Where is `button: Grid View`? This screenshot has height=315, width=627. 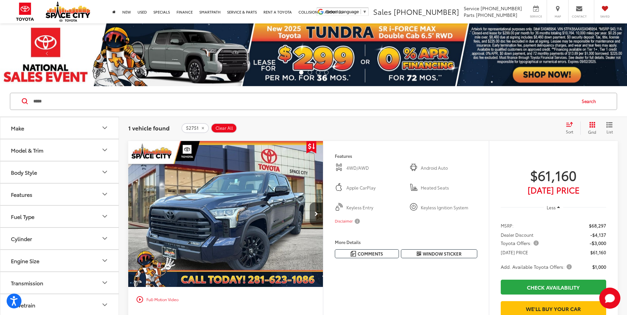
button: Grid View is located at coordinates (590, 128).